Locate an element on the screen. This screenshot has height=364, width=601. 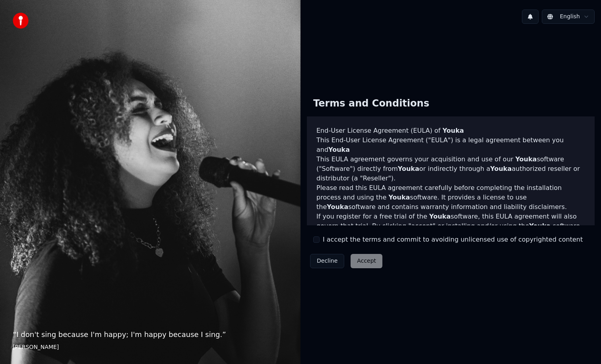
img: youka is located at coordinates (20, 20).